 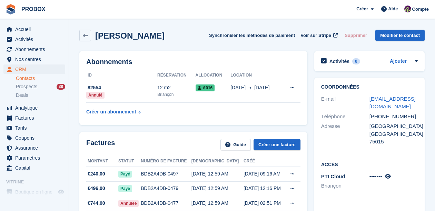 I want to click on a: Créer une facture, so click(x=277, y=144).